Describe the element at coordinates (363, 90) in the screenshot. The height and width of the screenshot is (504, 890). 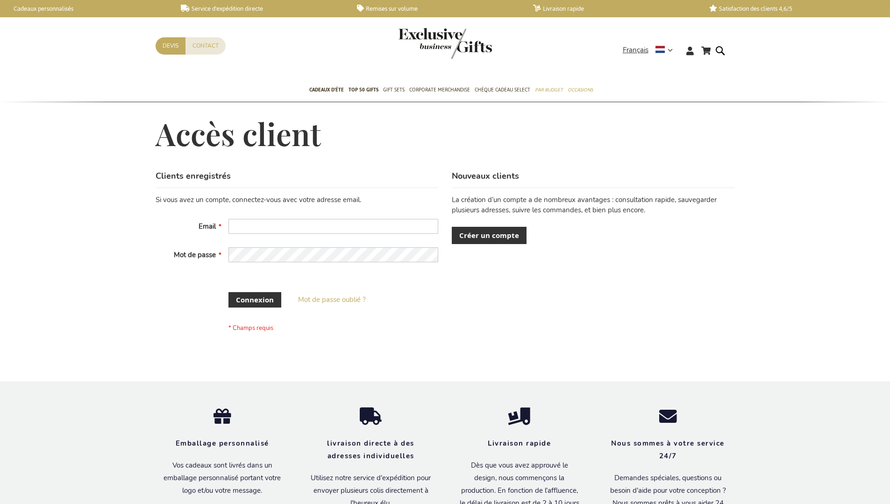
I see `span: TOP 50 Gifts` at that location.